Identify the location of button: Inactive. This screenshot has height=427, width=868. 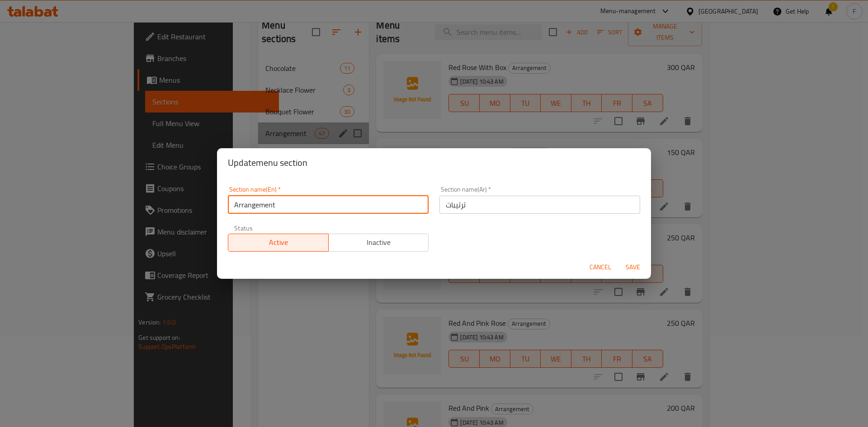
(378, 243).